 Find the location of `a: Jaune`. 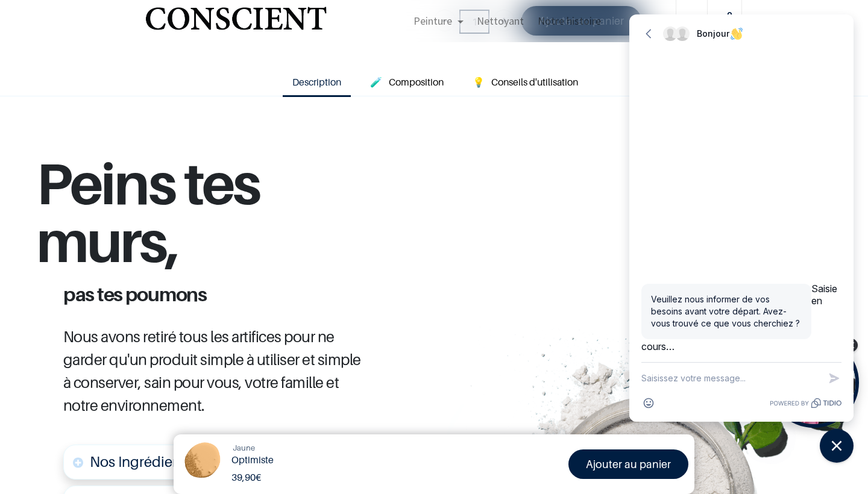

a: Jaune is located at coordinates (243, 448).